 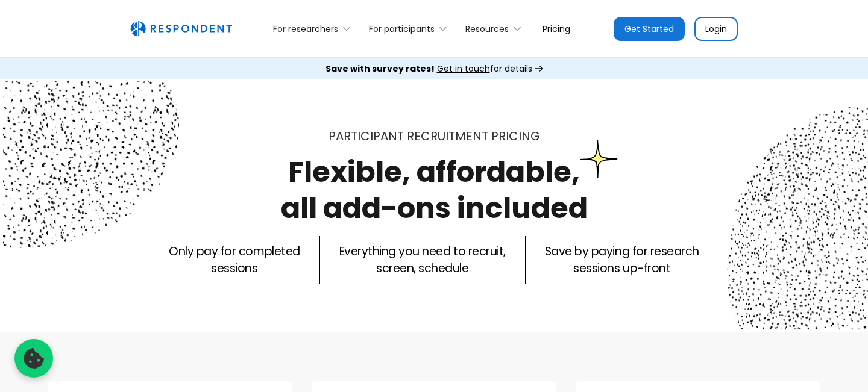 What do you see at coordinates (463, 69) in the screenshot?
I see `span: Get in touch` at bounding box center [463, 69].